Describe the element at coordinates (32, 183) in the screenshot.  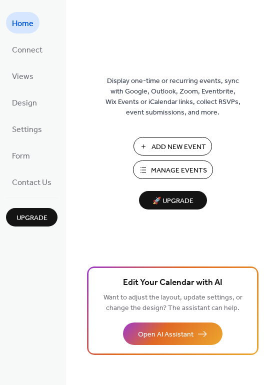
I see `span: Contact Us` at that location.